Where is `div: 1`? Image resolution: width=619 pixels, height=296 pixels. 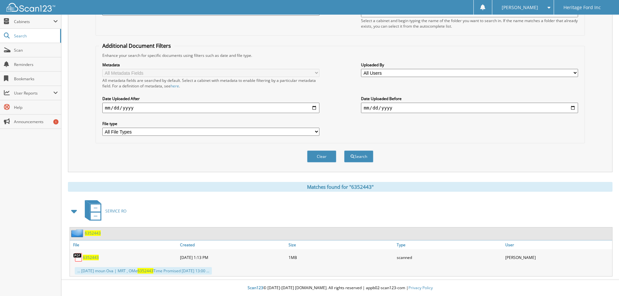 div: 1 is located at coordinates (56, 122).